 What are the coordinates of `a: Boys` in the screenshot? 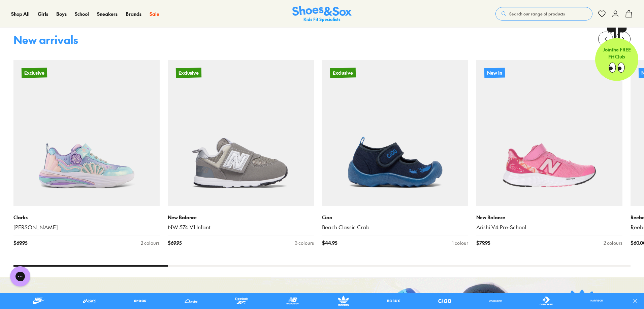 It's located at (61, 14).